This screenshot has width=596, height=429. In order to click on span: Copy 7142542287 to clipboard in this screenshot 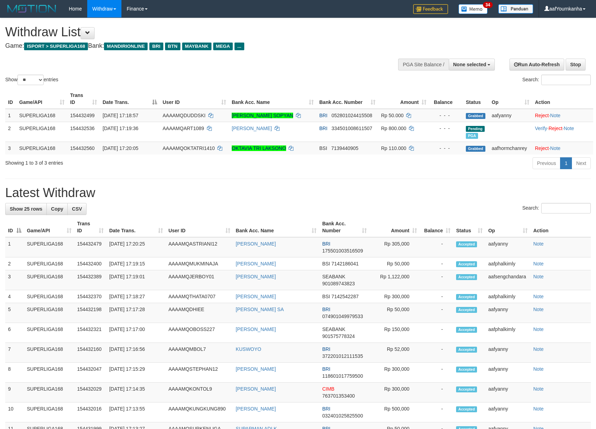, I will do `click(345, 297)`.